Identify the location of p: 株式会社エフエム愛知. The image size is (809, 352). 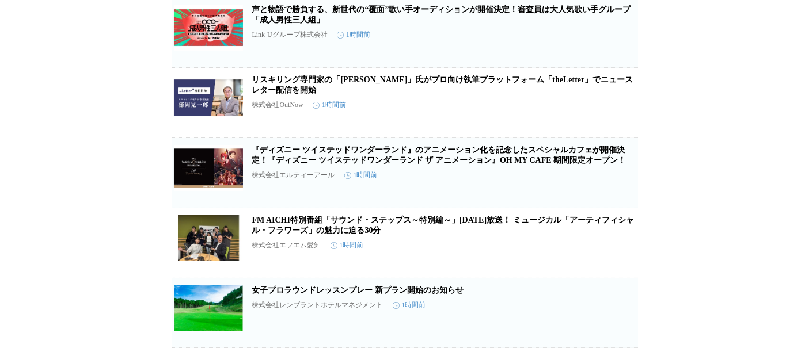
(287, 245).